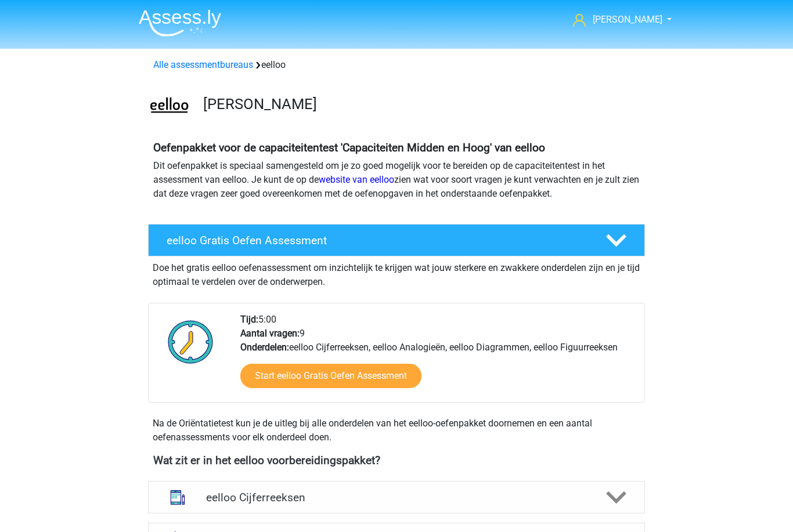 This screenshot has height=532, width=793. I want to click on a: eelloo Gratis Oefen Assessment, so click(396, 240).